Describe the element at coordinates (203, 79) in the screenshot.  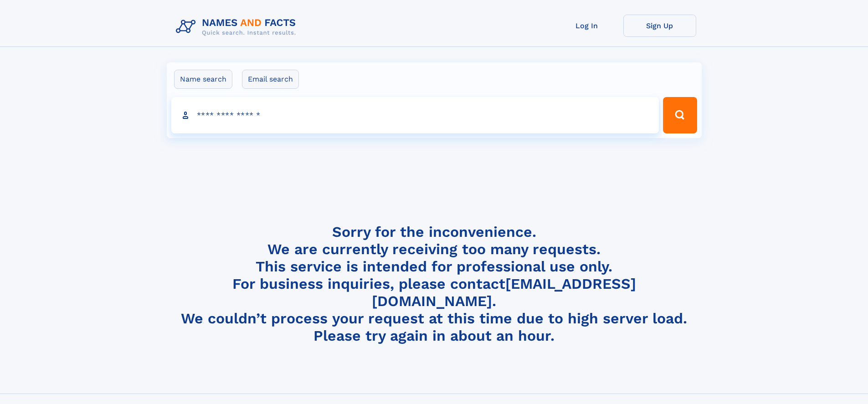
I see `label: Name search` at that location.